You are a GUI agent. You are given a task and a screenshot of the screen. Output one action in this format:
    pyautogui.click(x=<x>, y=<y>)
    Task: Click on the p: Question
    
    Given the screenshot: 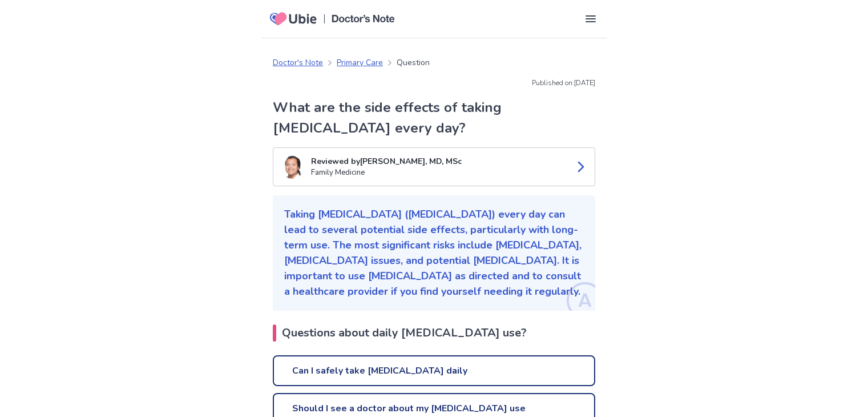 What is the action you would take?
    pyautogui.click(x=413, y=62)
    